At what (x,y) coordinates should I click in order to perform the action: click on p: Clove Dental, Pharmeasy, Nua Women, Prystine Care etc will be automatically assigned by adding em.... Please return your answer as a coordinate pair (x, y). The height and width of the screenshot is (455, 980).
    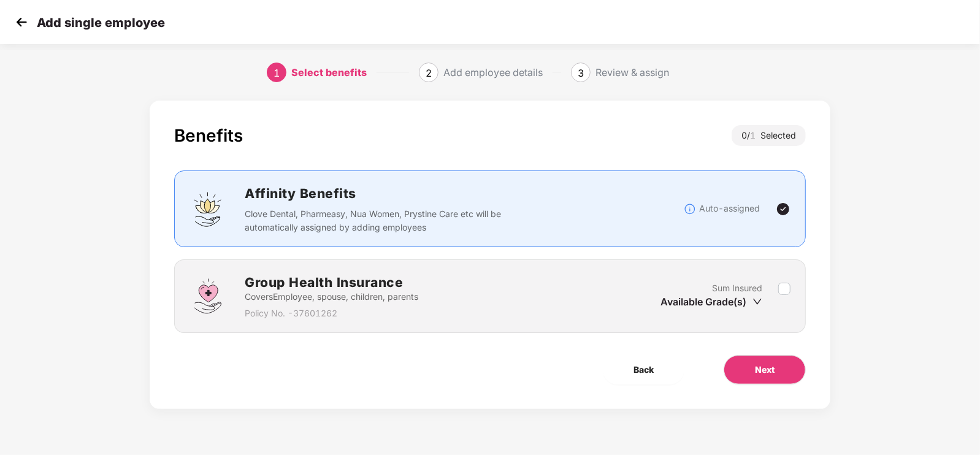
    Looking at the image, I should click on (376, 221).